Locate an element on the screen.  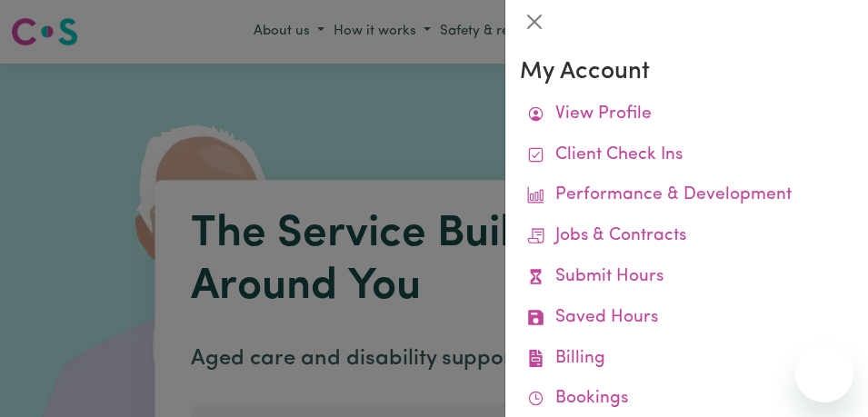
a: Saved Hours is located at coordinates (686, 319).